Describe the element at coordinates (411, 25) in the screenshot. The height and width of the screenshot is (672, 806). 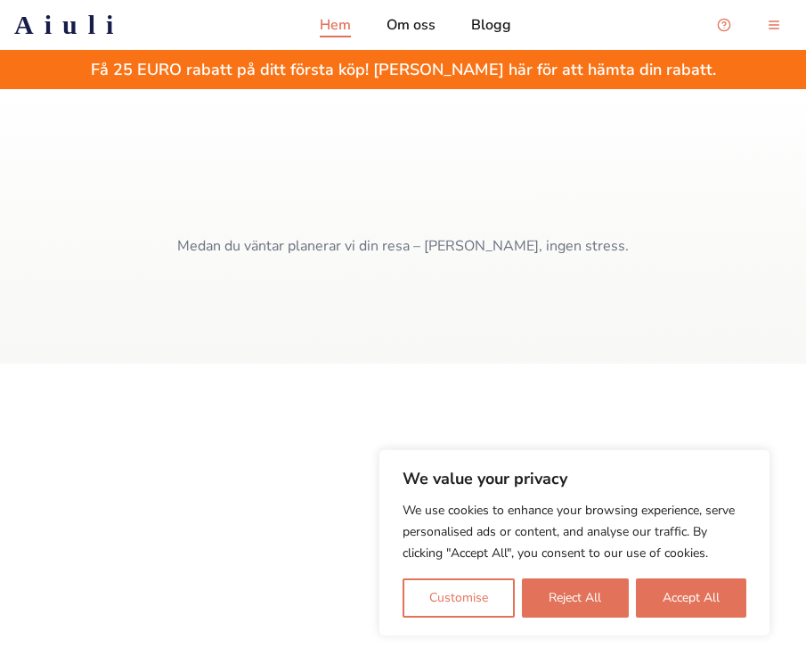
I see `p: Om oss` at that location.